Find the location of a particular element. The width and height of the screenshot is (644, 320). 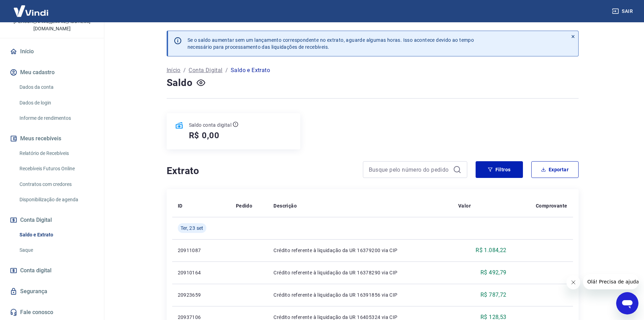

h4: Saldo is located at coordinates (180, 83).